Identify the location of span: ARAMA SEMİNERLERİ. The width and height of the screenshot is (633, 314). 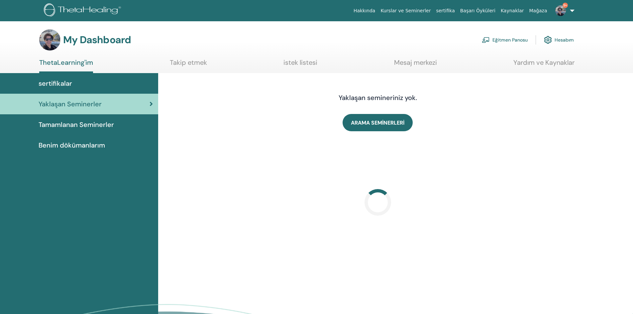
(377, 123).